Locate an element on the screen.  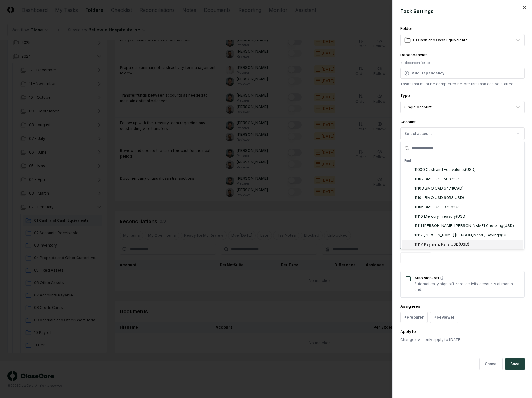
p: Automatically sign off zero-activity accounts at month end. is located at coordinates (466, 287).